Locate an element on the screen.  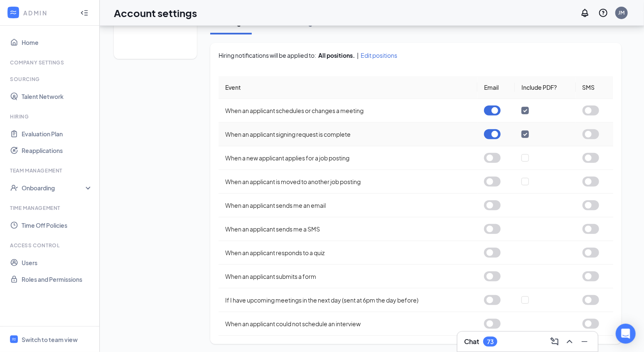
td: If I have upcoming meetings in the next day (sent at 6pm the day before) is located at coordinates (348, 300).